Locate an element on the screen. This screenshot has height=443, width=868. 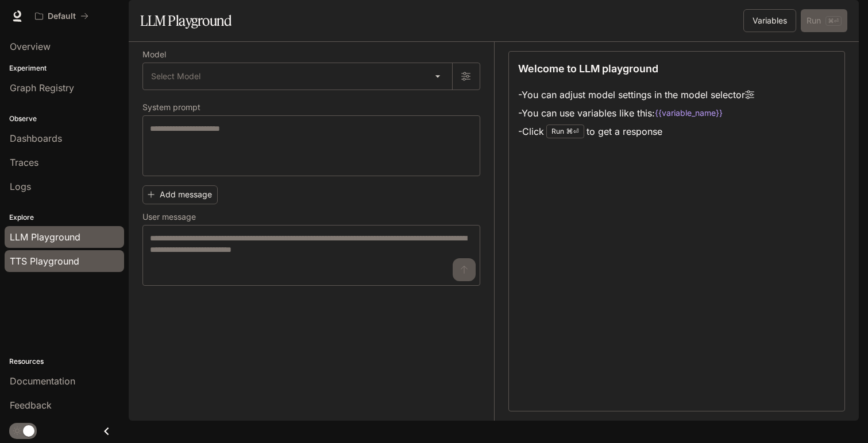
div: Run is located at coordinates (565, 132).